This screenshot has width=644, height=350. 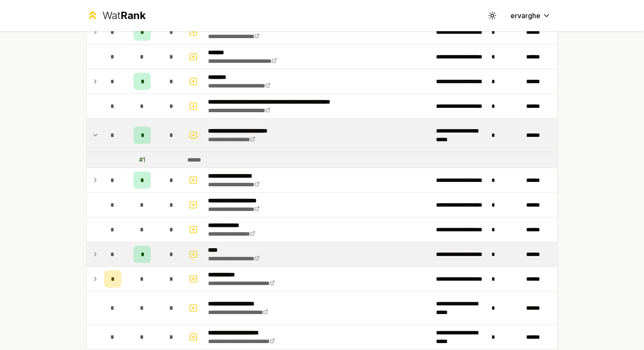 I want to click on div: # 1, so click(x=142, y=160).